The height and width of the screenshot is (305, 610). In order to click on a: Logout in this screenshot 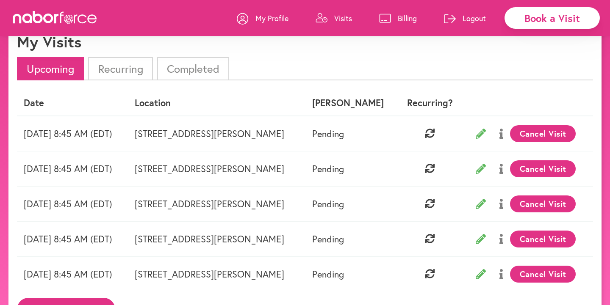, I will do `click(465, 18)`.